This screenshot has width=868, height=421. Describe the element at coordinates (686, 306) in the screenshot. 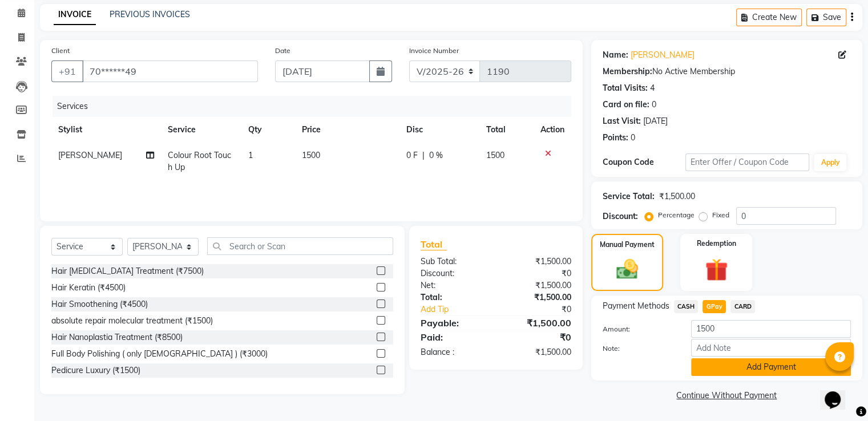

I see `span: CASH` at that location.